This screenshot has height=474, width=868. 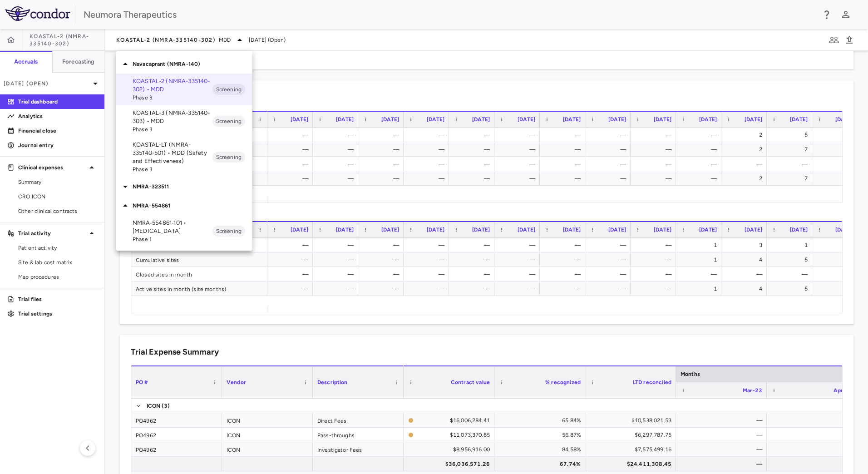 I want to click on div: KOASTAL-3 (NMRA-335140-303) • MDDPhase 3Screening, so click(x=184, y=121).